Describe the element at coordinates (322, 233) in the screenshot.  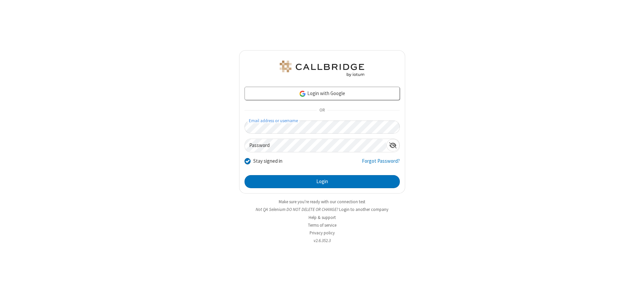
I see `a: Privacy policy` at that location.